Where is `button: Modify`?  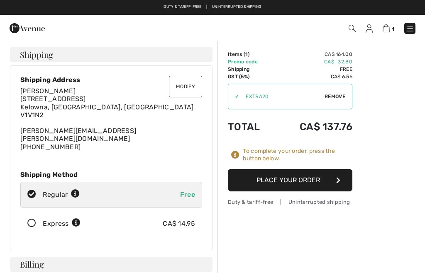 button: Modify is located at coordinates (185, 87).